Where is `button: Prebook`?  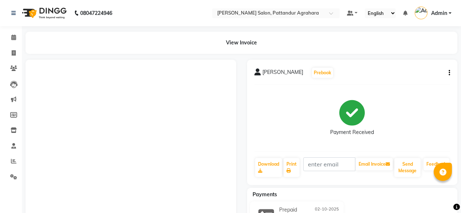
button: Prebook is located at coordinates (323, 73).